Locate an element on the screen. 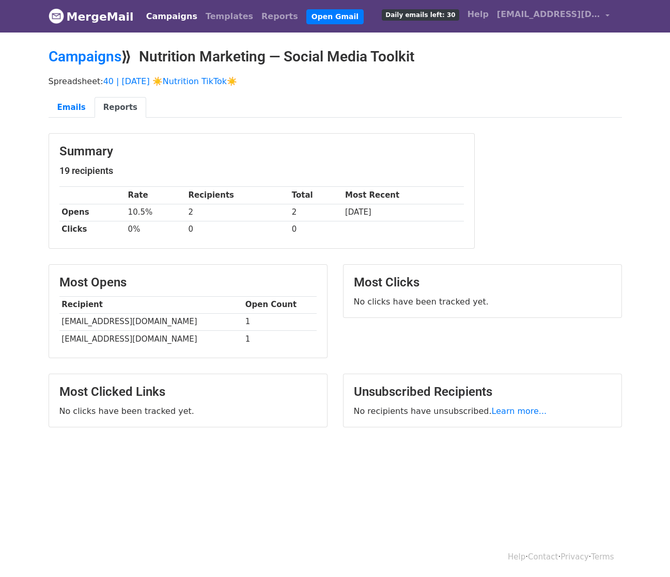  th: Open Count is located at coordinates (279, 305).